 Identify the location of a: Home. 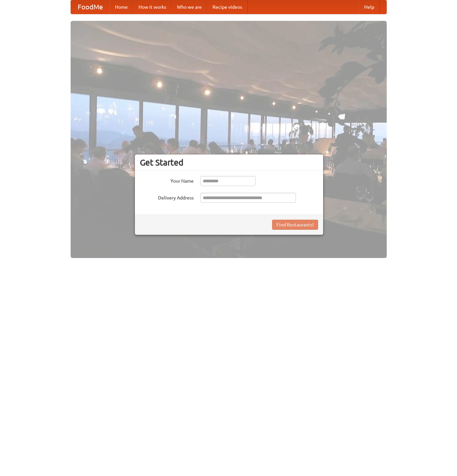
(121, 7).